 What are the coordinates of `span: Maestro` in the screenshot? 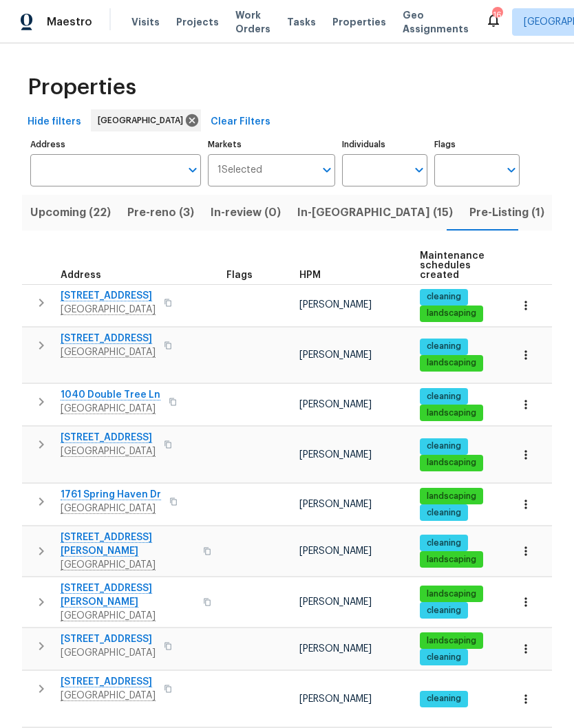 It's located at (69, 22).